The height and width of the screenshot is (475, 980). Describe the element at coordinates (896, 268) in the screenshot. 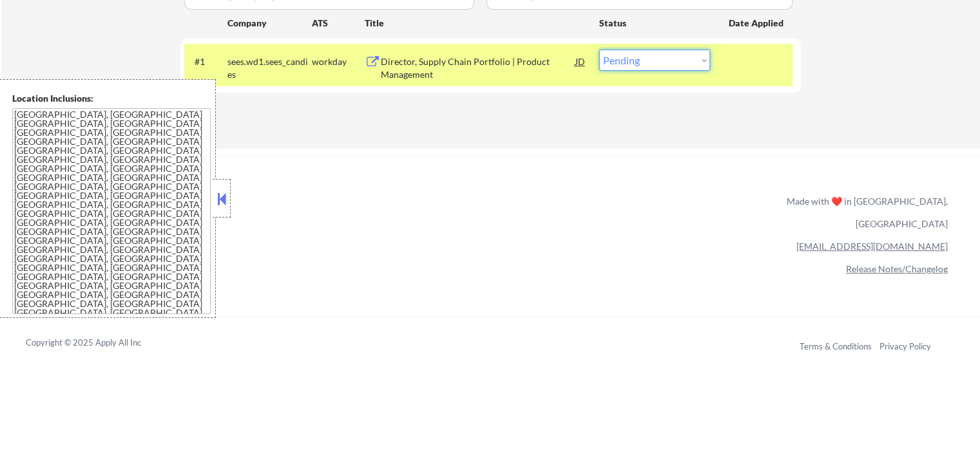

I see `a: Release Notes/Changelog` at that location.